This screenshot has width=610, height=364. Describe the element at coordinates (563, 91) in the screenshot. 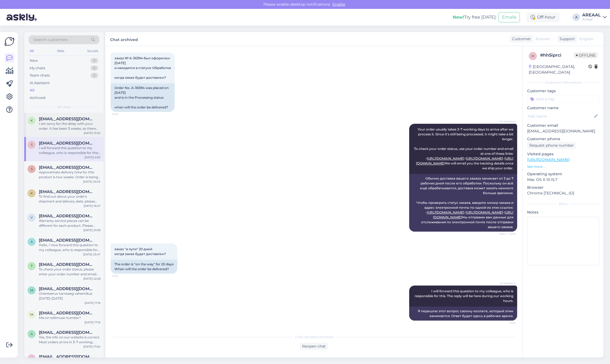

I see `p: Customer tags` at that location.